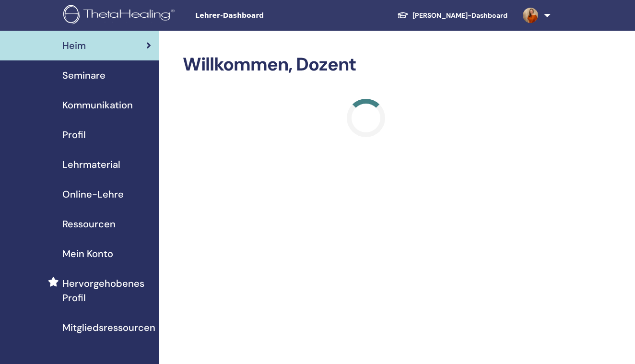  What do you see at coordinates (91, 165) in the screenshot?
I see `span: Lehrmaterial` at bounding box center [91, 165].